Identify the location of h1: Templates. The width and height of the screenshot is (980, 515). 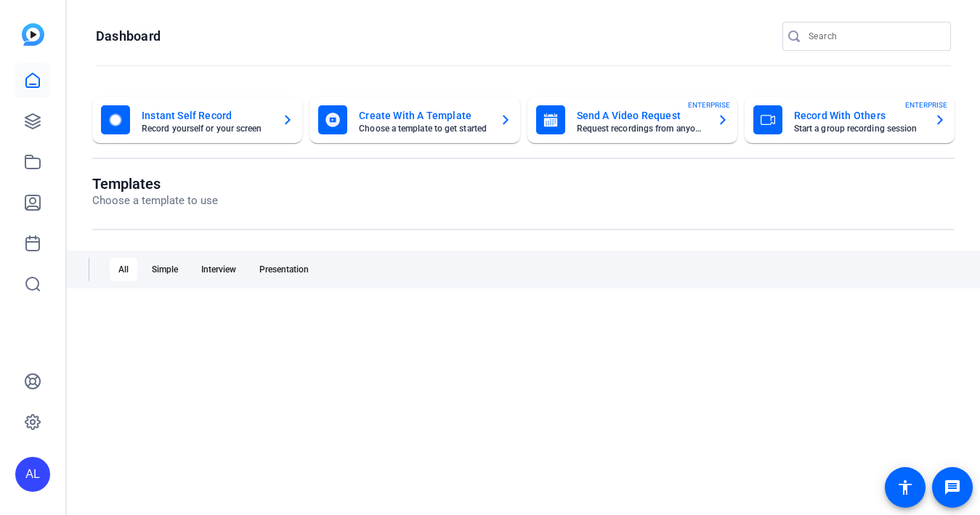
(155, 184).